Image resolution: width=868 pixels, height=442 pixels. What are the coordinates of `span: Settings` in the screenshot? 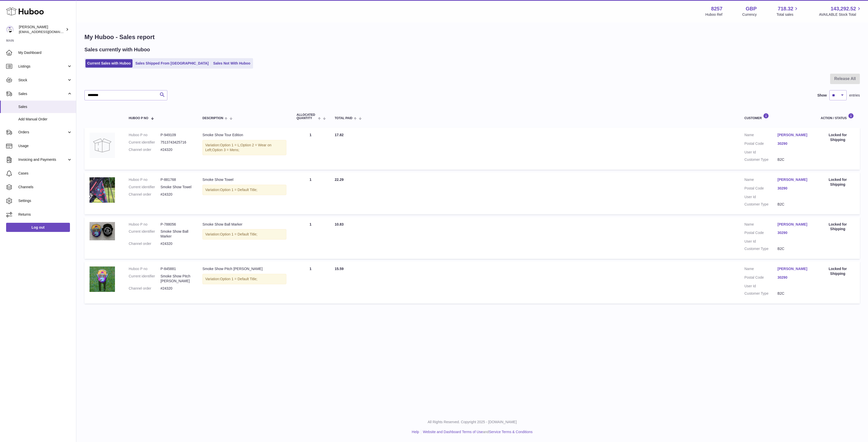 It's located at (45, 201).